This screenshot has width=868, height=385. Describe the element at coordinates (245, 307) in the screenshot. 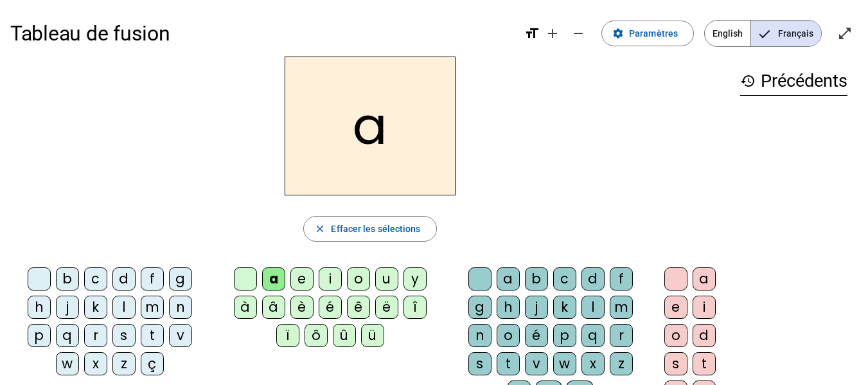

I see `div: à` at that location.